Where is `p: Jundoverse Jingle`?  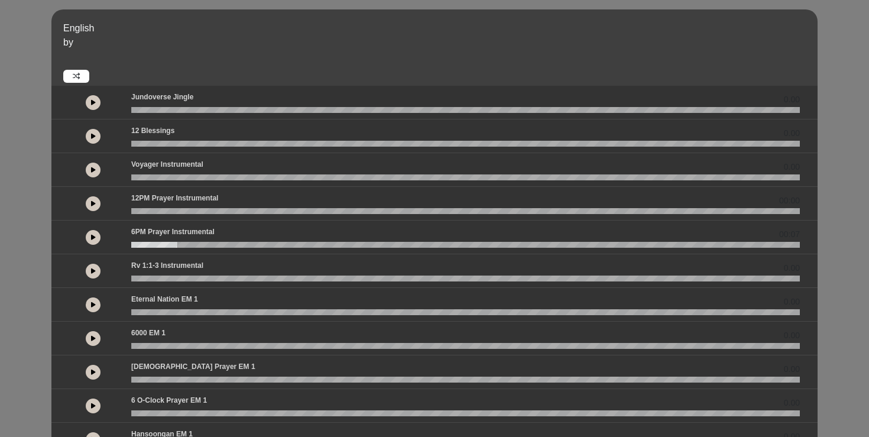
p: Jundoverse Jingle is located at coordinates (162, 97).